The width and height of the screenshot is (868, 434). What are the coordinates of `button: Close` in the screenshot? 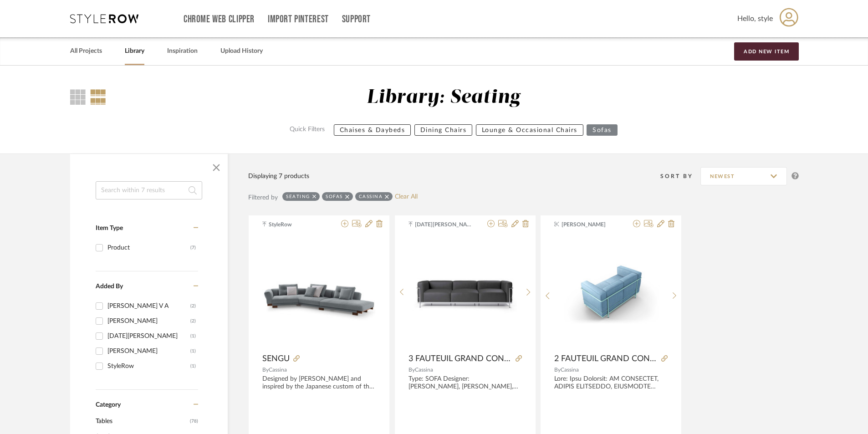 It's located at (216, 168).